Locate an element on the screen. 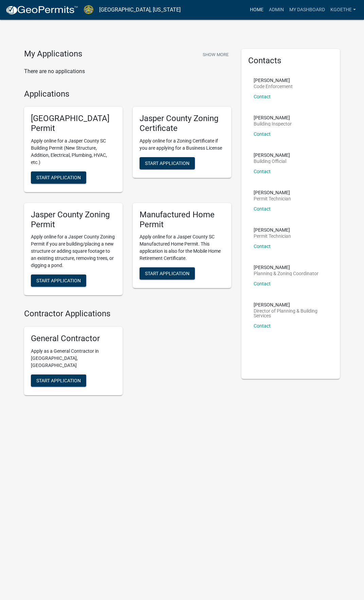  p: Apply online for a Jasper County SC Manufactured Home Permit. This application is also for the Mo... is located at coordinates (182, 248).